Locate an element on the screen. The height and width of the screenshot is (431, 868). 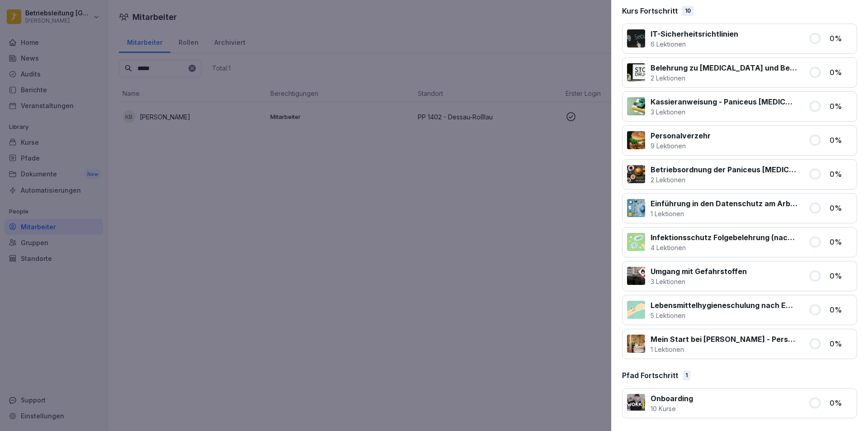
p: 6 Lektionen is located at coordinates (694, 44).